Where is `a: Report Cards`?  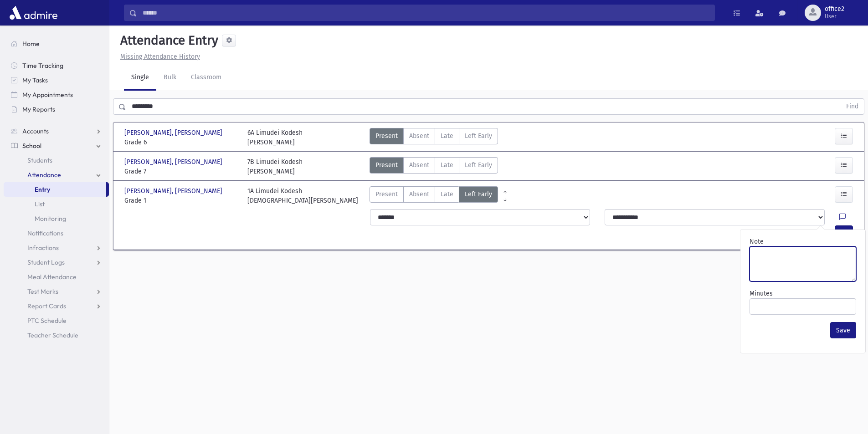 a: Report Cards is located at coordinates (56, 306).